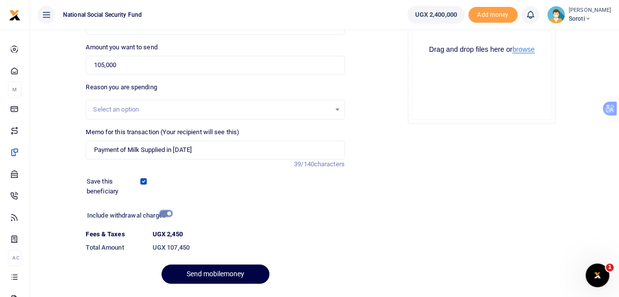 The image size is (619, 297). What do you see at coordinates (15, 15) in the screenshot?
I see `img: logo-small` at bounding box center [15, 15].